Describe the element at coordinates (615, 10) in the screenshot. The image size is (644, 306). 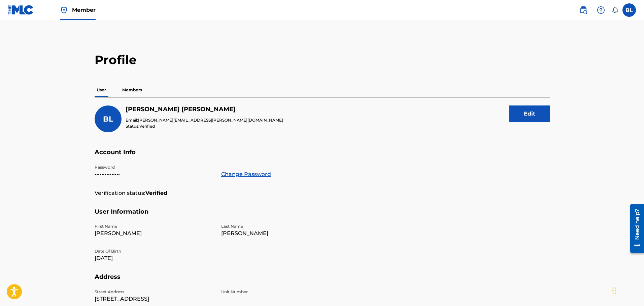
I see `div: Notifications` at that location.